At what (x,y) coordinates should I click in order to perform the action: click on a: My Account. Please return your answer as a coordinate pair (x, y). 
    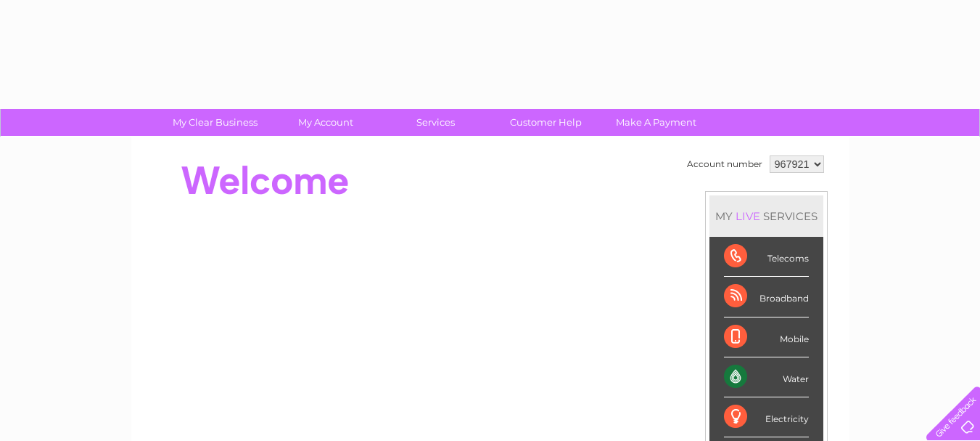
    Looking at the image, I should click on (325, 122).